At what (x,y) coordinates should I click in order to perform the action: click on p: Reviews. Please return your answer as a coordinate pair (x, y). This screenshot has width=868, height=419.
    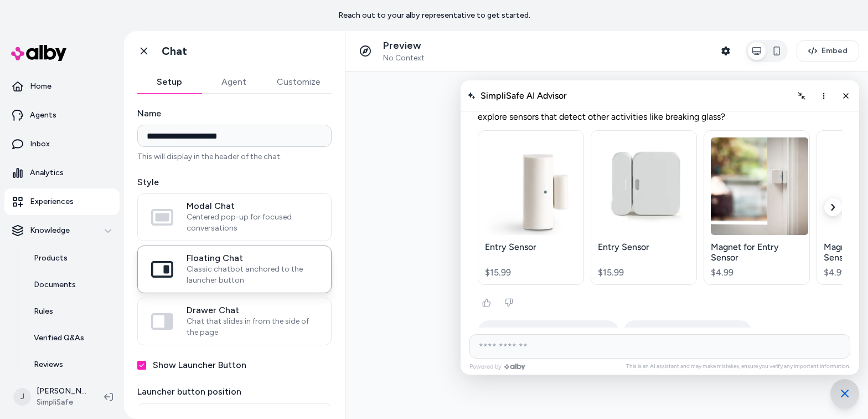
    Looking at the image, I should click on (48, 365).